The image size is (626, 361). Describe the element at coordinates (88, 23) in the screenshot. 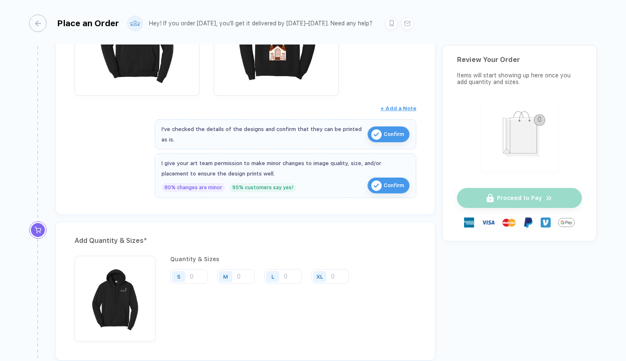

I see `div: Place an Order` at that location.